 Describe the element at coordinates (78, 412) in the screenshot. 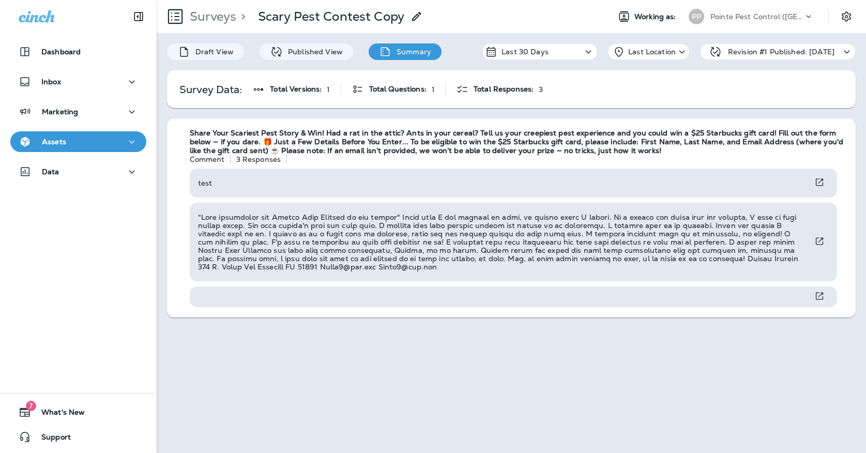

I see `button: 7What's New` at that location.